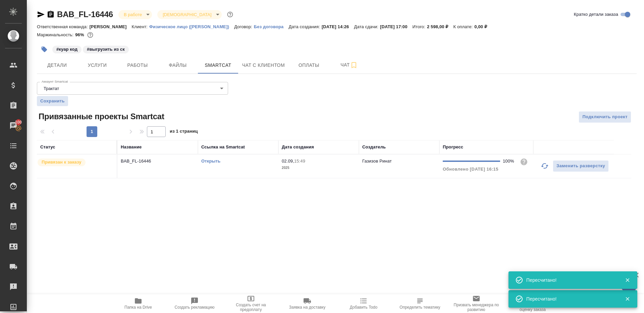  What do you see at coordinates (271, 26) in the screenshot?
I see `p: Без договора` at bounding box center [271, 26].